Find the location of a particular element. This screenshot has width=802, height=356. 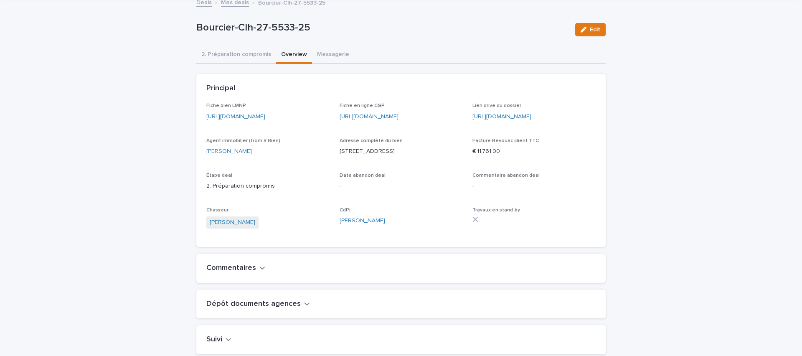

h2: Commentaires is located at coordinates (231, 268).